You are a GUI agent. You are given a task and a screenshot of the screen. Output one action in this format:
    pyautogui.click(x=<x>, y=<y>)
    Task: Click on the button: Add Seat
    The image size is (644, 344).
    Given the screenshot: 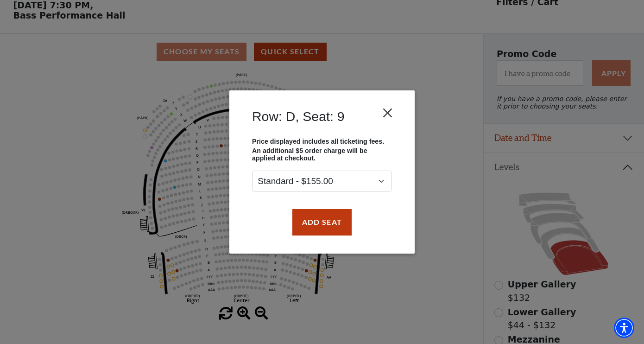 What is the action you would take?
    pyautogui.click(x=322, y=222)
    